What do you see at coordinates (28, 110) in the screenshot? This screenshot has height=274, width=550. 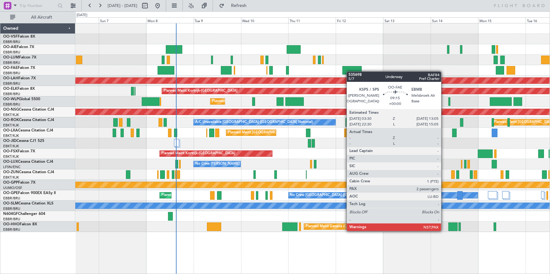 I see `a: OO-NSGCessna Citation CJ4` at bounding box center [28, 110].